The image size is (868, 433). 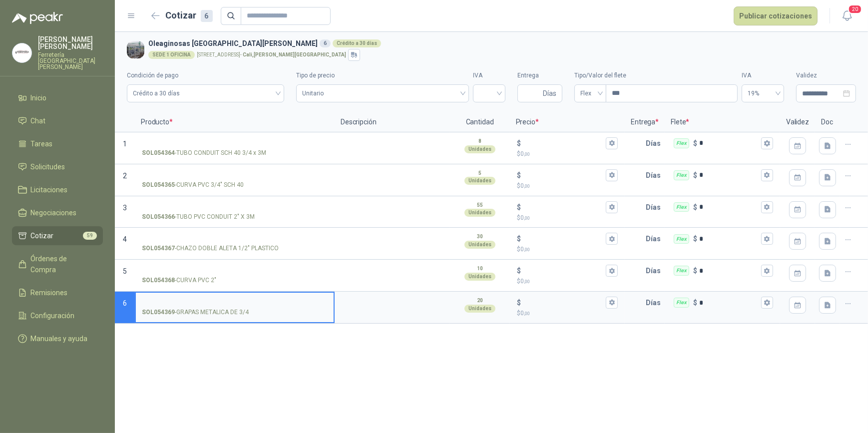 What do you see at coordinates (125, 144) in the screenshot?
I see `span: 1` at bounding box center [125, 144].